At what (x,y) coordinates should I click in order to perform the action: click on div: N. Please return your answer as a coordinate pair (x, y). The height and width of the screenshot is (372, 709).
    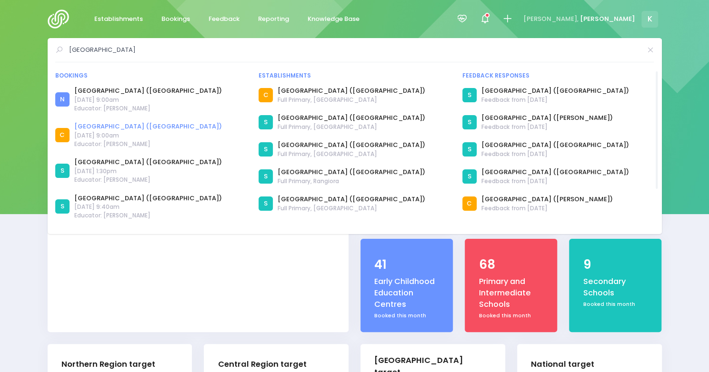
    Looking at the image, I should click on (62, 99).